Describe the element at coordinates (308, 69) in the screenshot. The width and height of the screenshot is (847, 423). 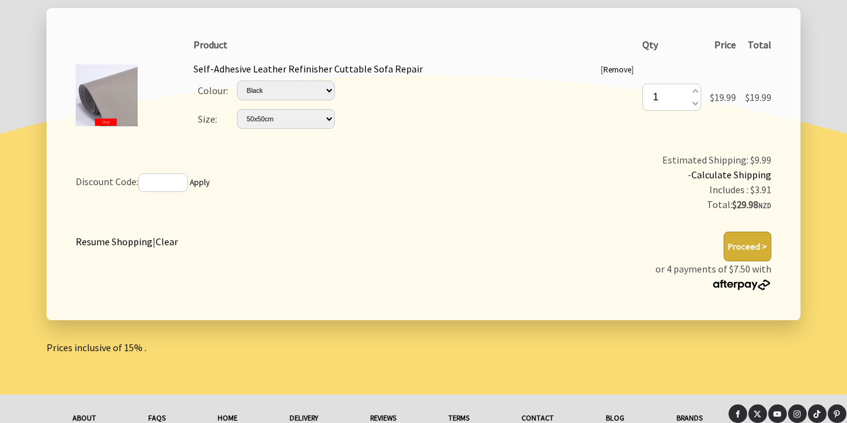
I see `a: Self-Adhesive Leather Refinisher Cuttable Sofa Repair` at that location.